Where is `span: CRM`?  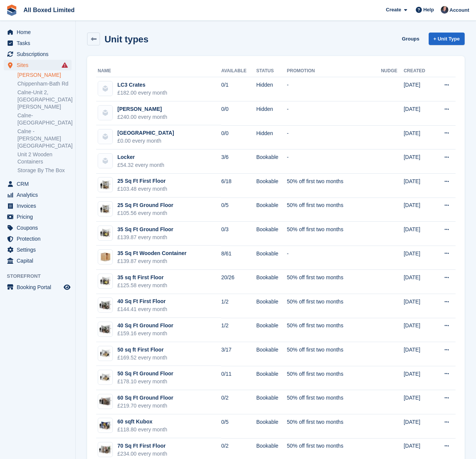
span: CRM is located at coordinates (40, 184).